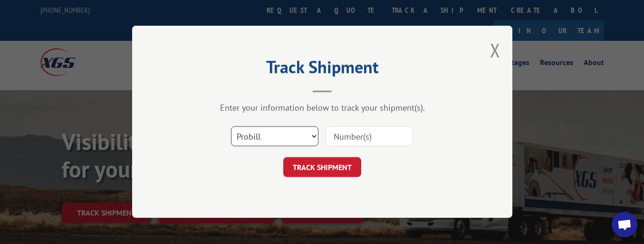 This screenshot has width=644, height=244. I want to click on div: Enter your information below to track your shipment(s)., so click(322, 107).